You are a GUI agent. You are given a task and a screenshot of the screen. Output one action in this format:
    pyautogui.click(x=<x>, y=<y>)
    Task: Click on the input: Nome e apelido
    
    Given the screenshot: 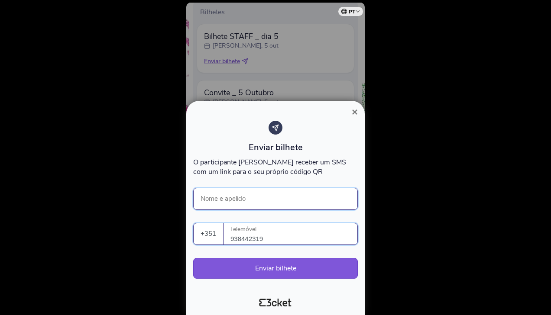 What is the action you would take?
    pyautogui.click(x=276, y=199)
    